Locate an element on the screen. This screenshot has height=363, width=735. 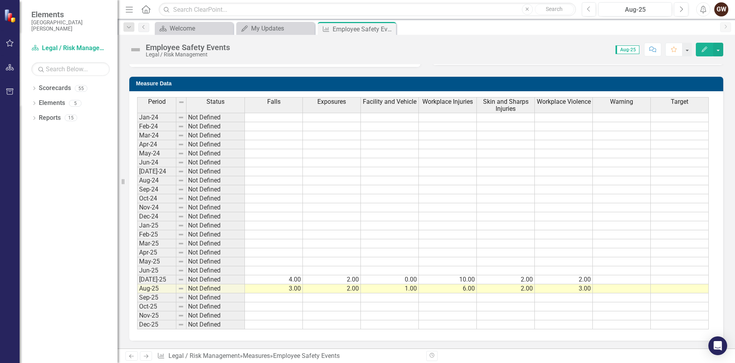
td: Aug-25 is located at coordinates (157, 289).